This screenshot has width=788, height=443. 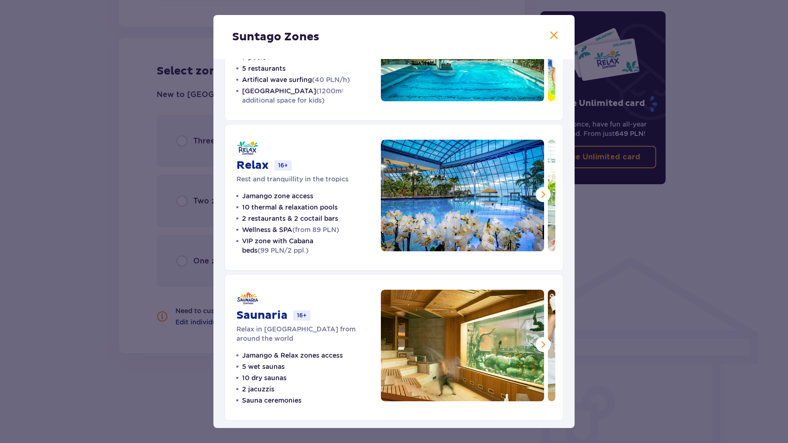 What do you see at coordinates (276, 37) in the screenshot?
I see `p: Suntago Zones` at bounding box center [276, 37].